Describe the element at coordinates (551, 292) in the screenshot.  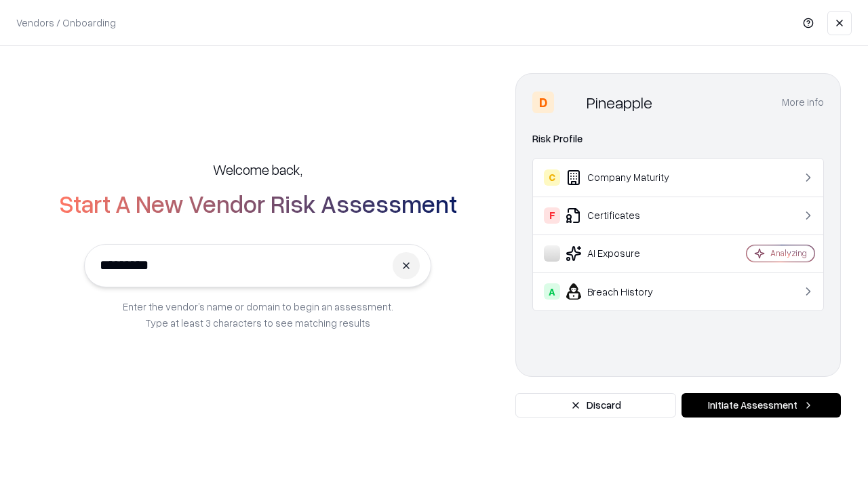
I see `div: A` at that location.